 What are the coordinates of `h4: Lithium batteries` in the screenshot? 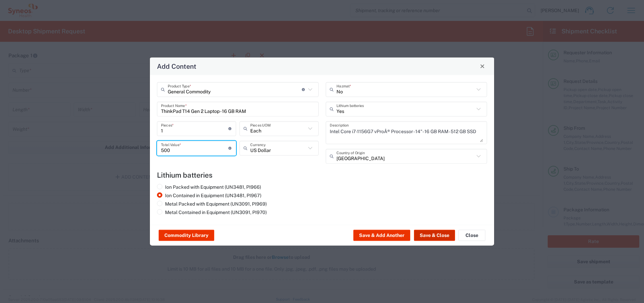 It's located at (322, 175).